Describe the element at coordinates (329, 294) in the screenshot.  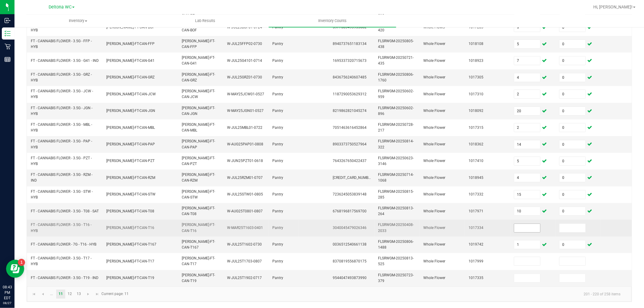
I see `kendo-pager: Current page: 11` at that location.